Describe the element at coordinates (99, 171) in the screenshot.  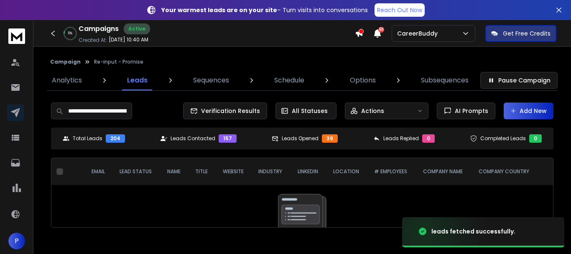
I see `th: EMAIL` at that location.